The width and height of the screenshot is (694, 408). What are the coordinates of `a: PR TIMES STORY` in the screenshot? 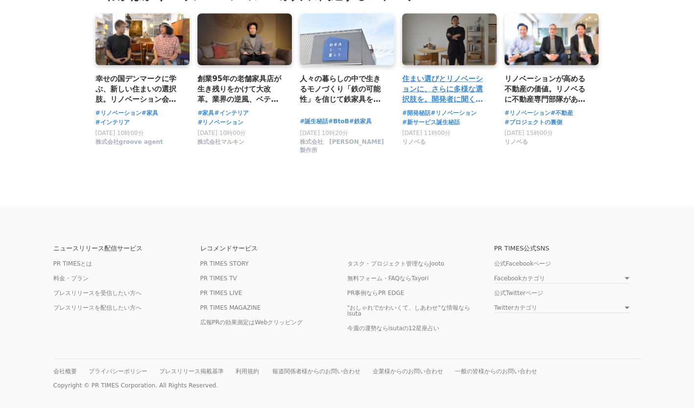 It's located at (224, 263).